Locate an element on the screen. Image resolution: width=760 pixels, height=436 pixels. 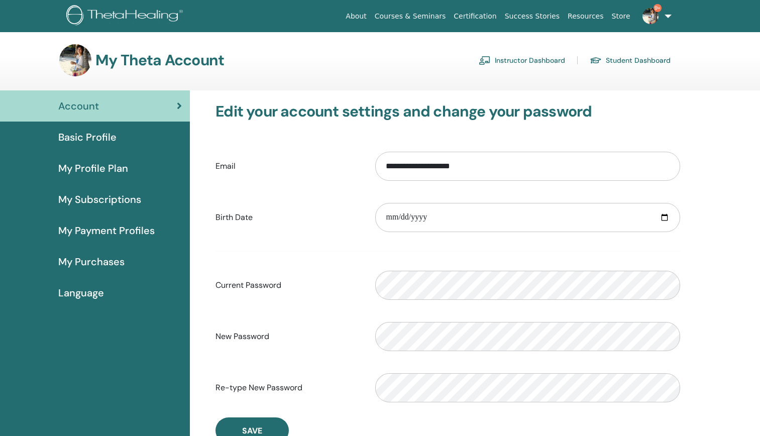
span: My Profile Plan is located at coordinates (93, 168).